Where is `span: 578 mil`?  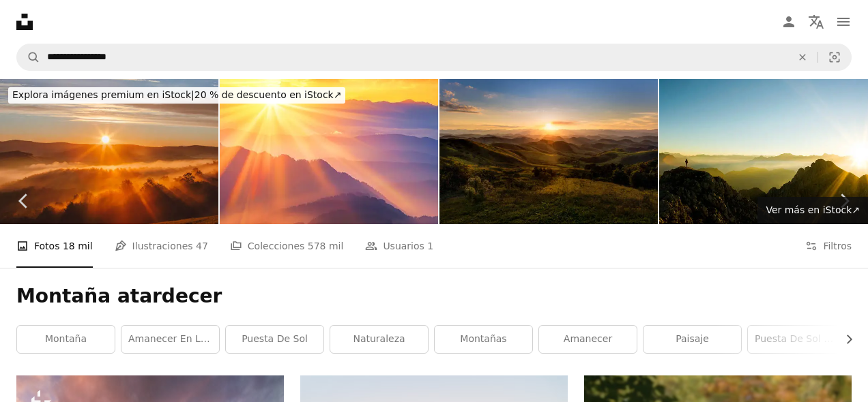 span: 578 mil is located at coordinates (325, 246).